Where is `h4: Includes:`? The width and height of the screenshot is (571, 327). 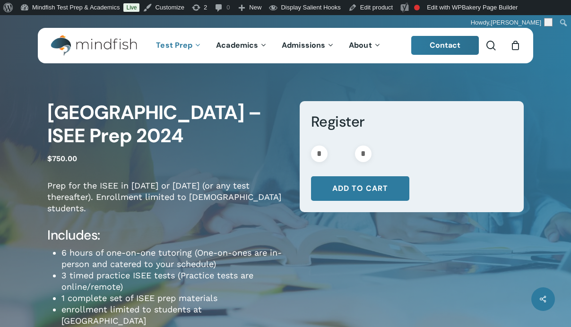 h4: Includes: is located at coordinates (166, 235).